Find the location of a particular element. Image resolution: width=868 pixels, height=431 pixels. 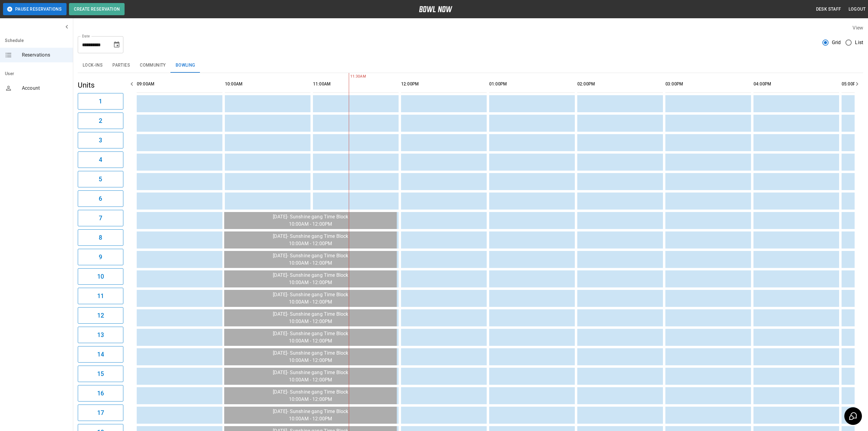

button: Bowling is located at coordinates (185, 65).